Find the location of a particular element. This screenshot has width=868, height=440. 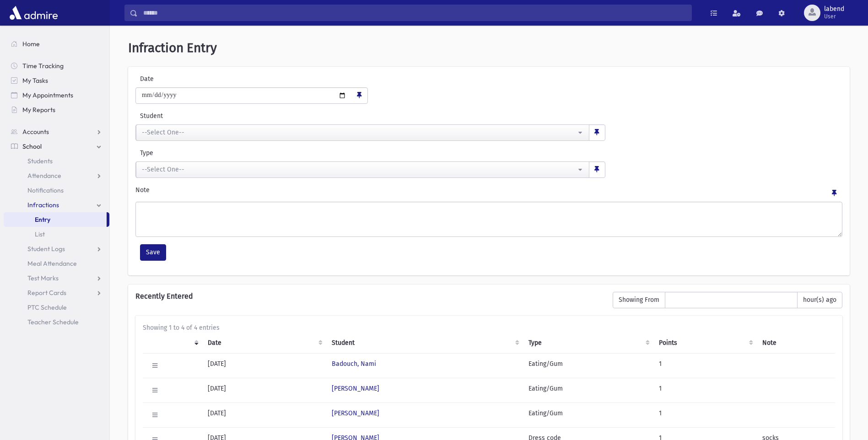

a: Time Tracking is located at coordinates (56, 66).